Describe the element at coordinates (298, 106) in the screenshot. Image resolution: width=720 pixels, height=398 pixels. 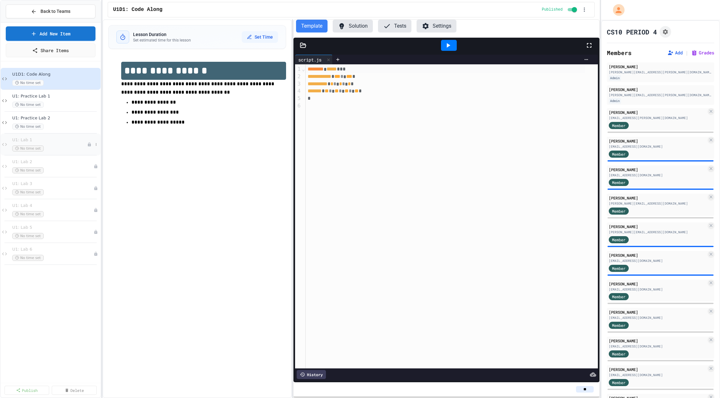
I see `div: 6` at that location.